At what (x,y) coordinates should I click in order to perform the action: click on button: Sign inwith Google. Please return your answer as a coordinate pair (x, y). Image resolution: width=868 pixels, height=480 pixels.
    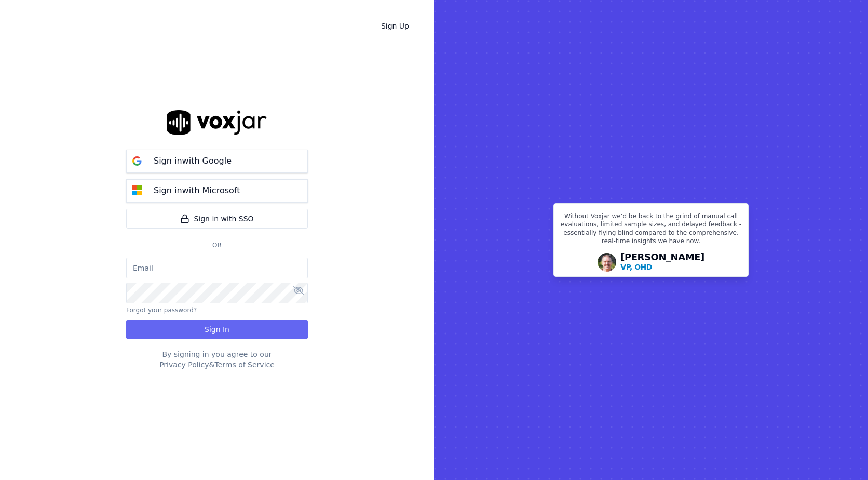
    Looking at the image, I should click on (217, 161).